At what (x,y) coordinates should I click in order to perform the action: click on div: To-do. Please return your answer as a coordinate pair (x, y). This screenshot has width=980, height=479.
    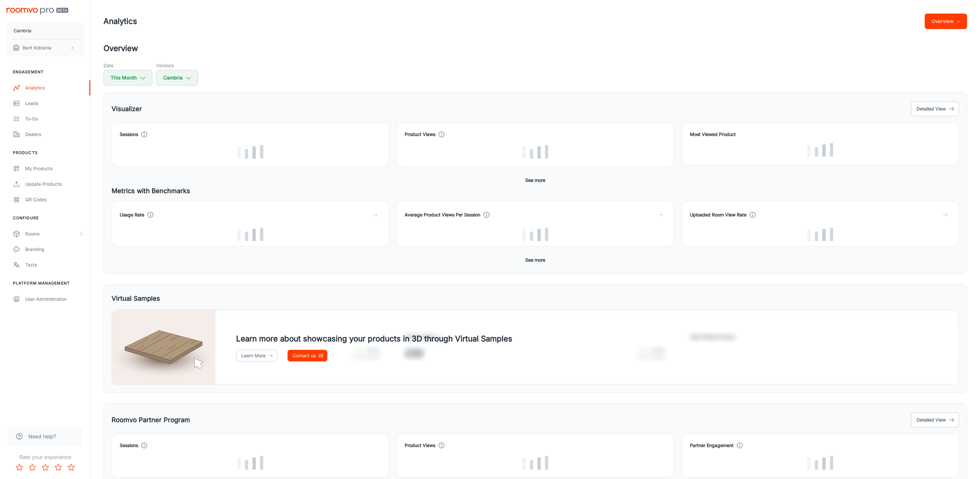
    Looking at the image, I should click on (54, 119).